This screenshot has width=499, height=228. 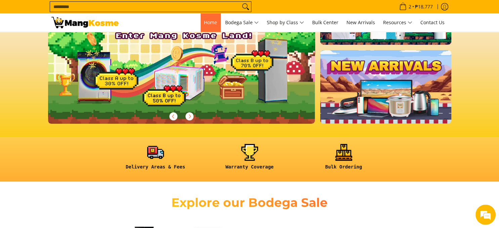 What do you see at coordinates (85, 23) in the screenshot?
I see `img: Mang Kosme: Your Home Appliances Warehouse Sale Partner!` at bounding box center [85, 23].